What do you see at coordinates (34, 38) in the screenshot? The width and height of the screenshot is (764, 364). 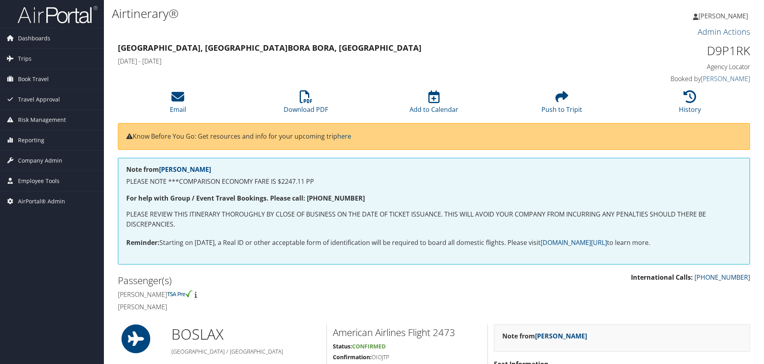 I see `span: Dashboards` at bounding box center [34, 38].